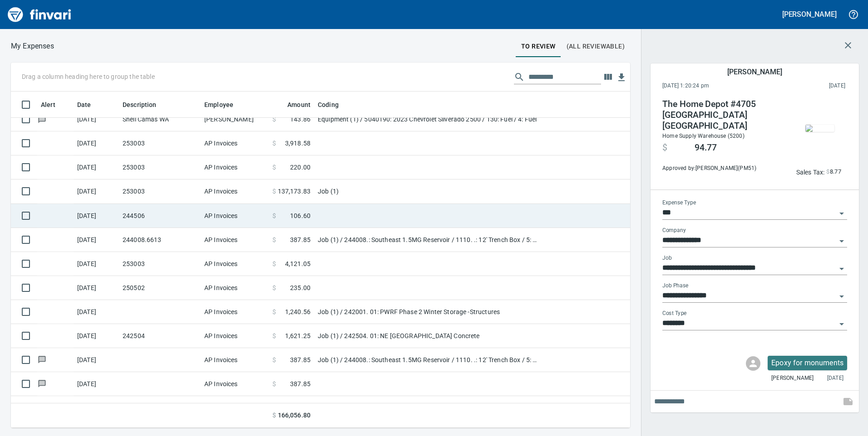 The width and height of the screenshot is (868, 436). I want to click on span: 1,240.56, so click(298, 312).